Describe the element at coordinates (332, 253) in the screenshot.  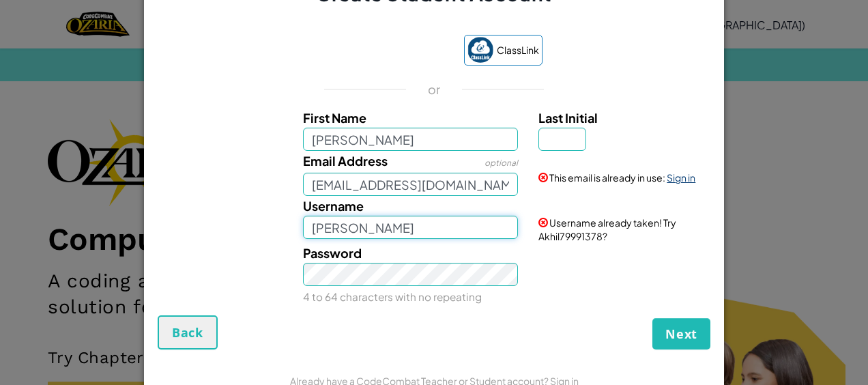
I see `span: Password` at that location.